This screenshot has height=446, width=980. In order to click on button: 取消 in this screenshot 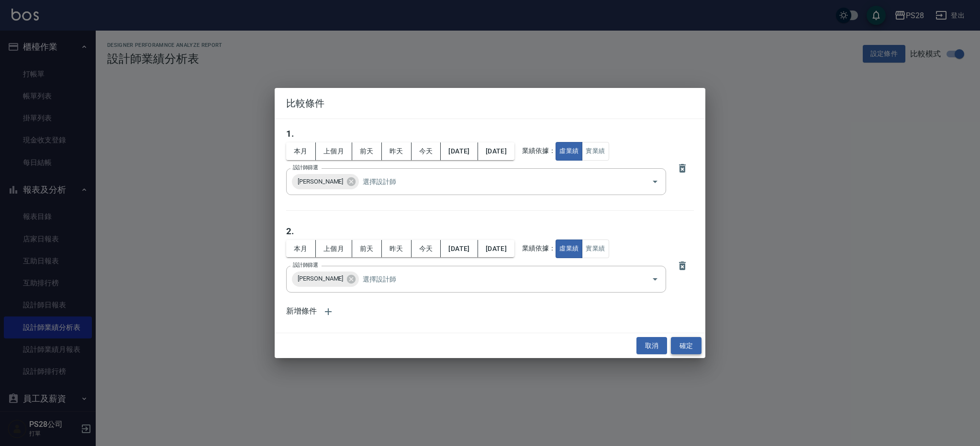, I will do `click(651, 345)`.